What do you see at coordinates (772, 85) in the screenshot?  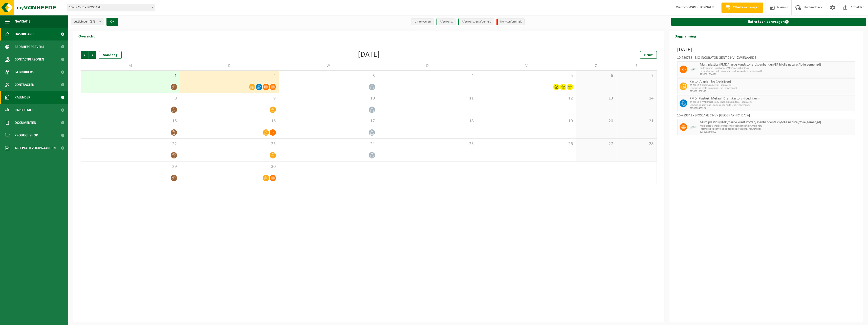 I see `span: CR-SU-1C-5 karton/papier, los (bedrijven)` at bounding box center [772, 85].